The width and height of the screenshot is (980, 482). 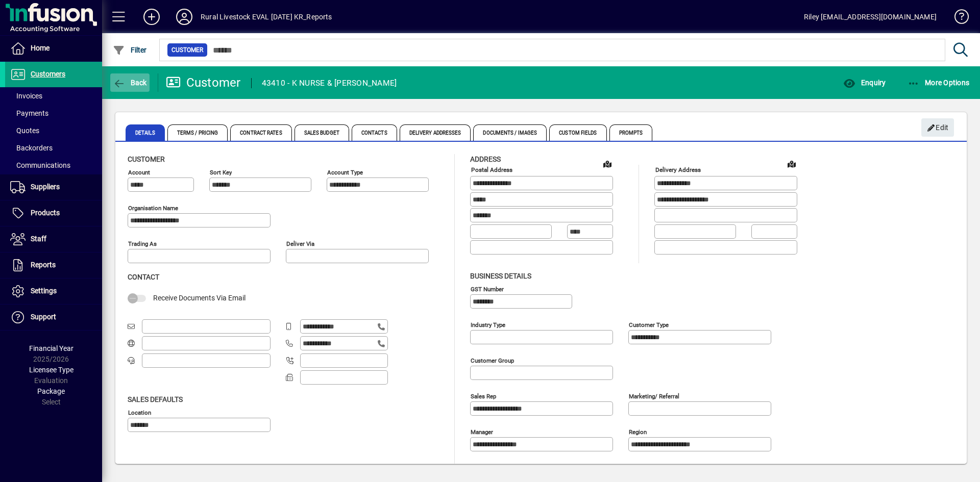 What do you see at coordinates (155, 399) in the screenshot?
I see `span: Sales defaults` at bounding box center [155, 399].